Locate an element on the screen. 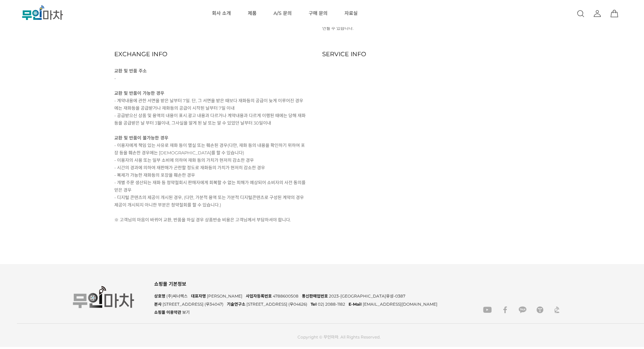 The image size is (644, 349). strong: 교환 및 반품 주소 is located at coordinates (131, 71).